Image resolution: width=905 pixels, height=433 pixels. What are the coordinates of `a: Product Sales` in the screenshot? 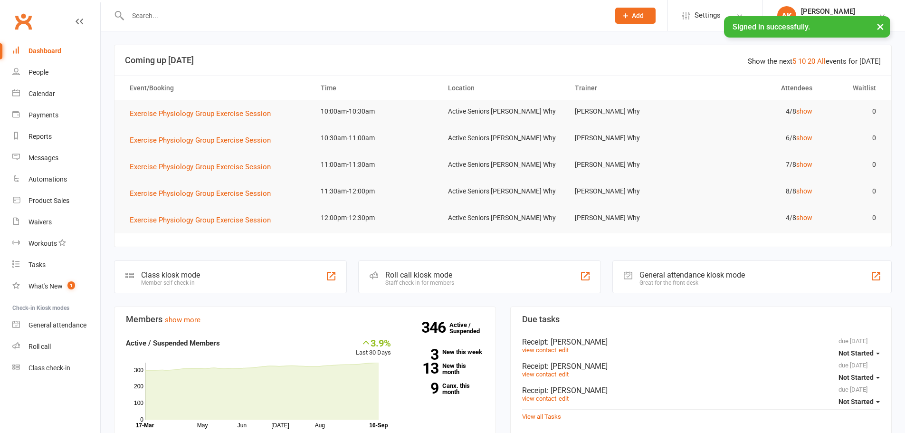 It's located at (56, 200).